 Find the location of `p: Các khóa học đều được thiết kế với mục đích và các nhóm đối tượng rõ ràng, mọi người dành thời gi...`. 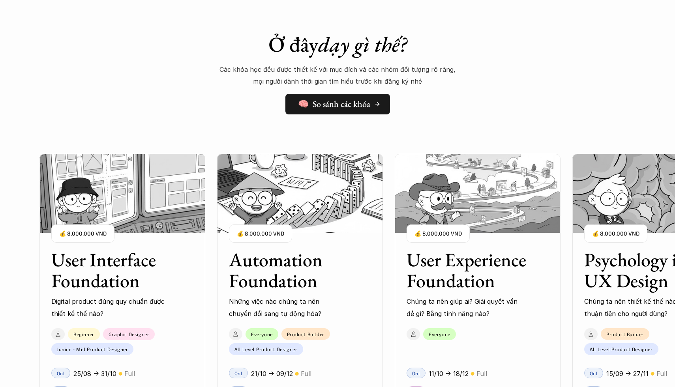

p: Các khóa học đều được thiết kế với mục đích và các nhóm đối tượng rõ ràng, mọi người dành thời gi... is located at coordinates (337, 75).